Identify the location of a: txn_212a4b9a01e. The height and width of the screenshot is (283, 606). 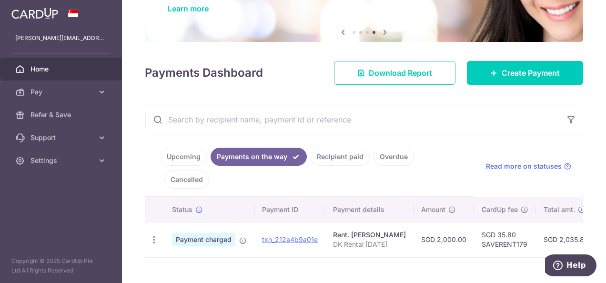
(289, 239).